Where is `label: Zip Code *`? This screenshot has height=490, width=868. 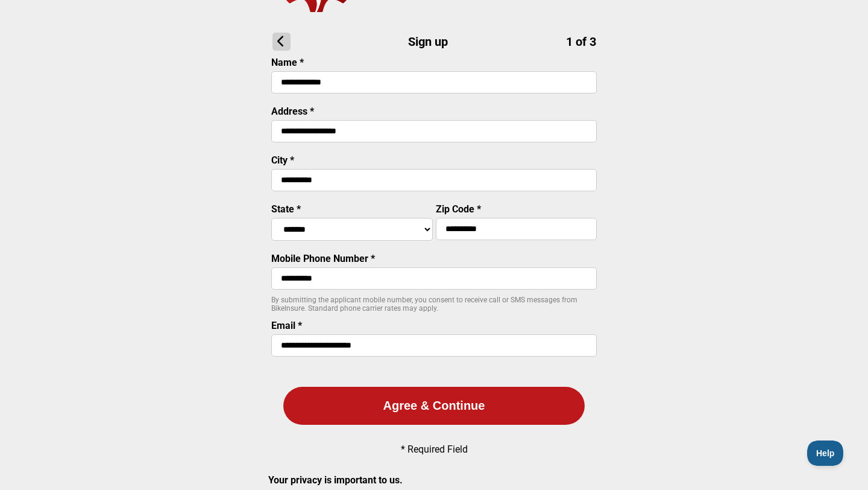
label: Zip Code * is located at coordinates (458, 209).